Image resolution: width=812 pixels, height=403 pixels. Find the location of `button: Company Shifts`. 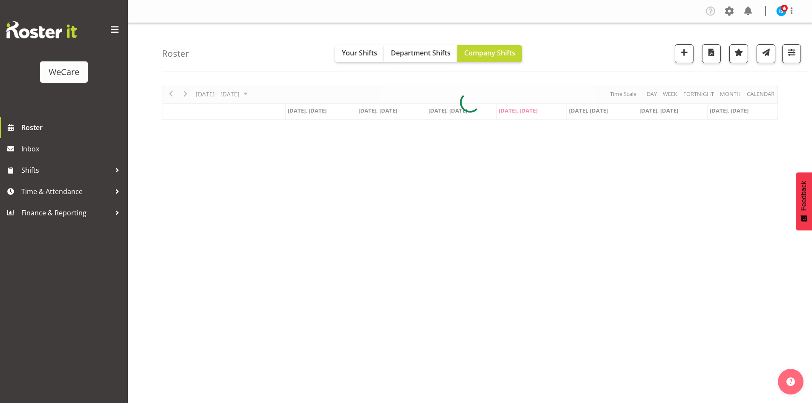

button: Company Shifts is located at coordinates (490, 54).